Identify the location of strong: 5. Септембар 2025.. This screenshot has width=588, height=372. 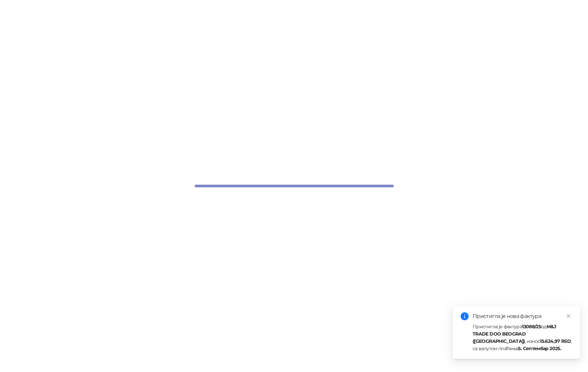
(539, 348).